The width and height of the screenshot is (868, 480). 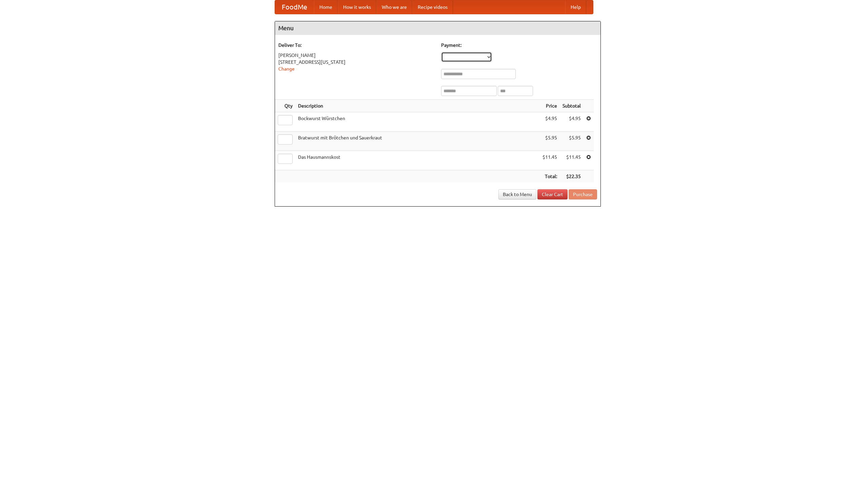 I want to click on th: Price, so click(x=550, y=106).